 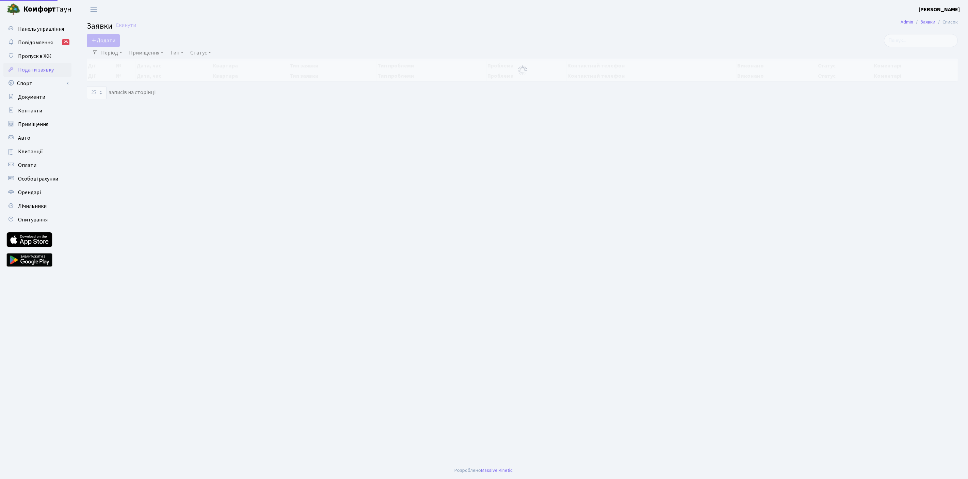 I want to click on a: Повідомлення25, so click(x=37, y=43).